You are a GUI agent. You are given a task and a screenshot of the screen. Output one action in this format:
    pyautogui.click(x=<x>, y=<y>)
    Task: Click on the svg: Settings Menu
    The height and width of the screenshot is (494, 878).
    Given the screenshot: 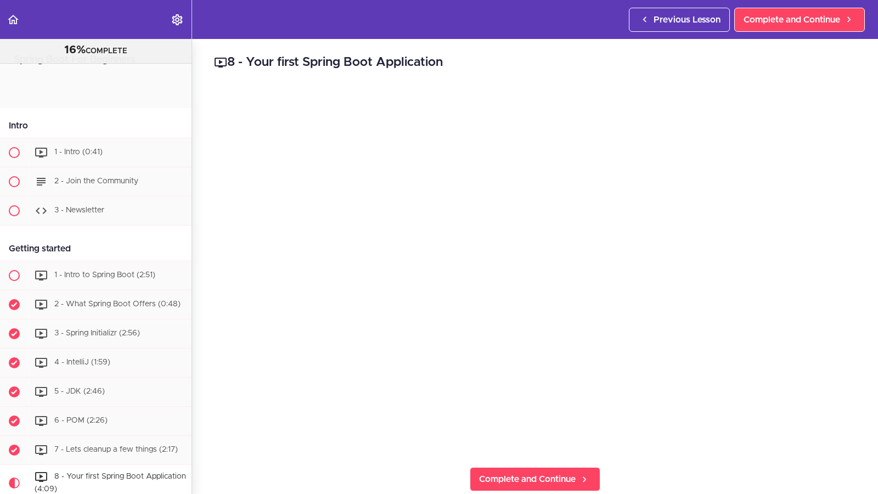 What is the action you would take?
    pyautogui.click(x=177, y=20)
    